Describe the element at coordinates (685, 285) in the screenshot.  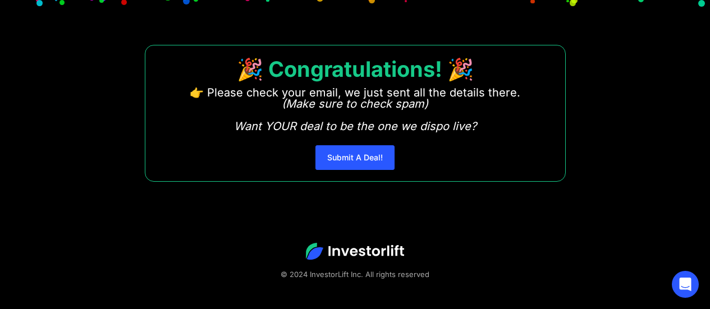
I see `div: Open Intercom Messenger` at that location.